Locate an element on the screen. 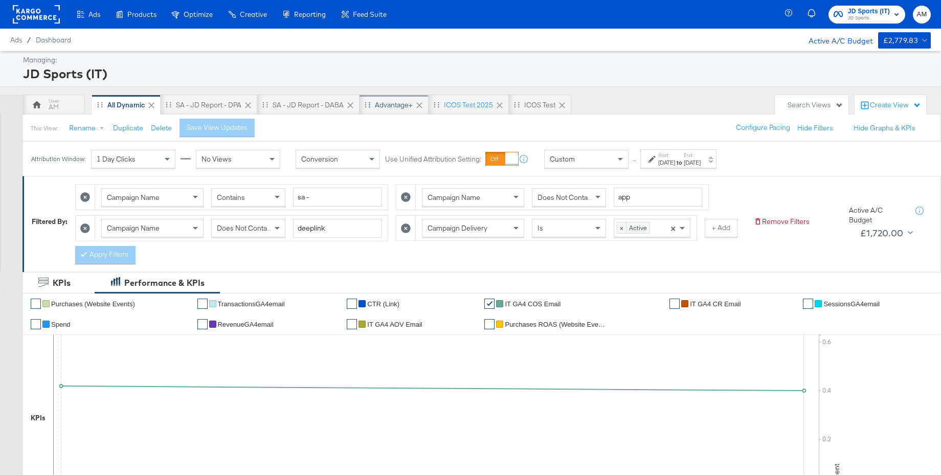 This screenshot has height=475, width=941. div: iCOS test is located at coordinates (540, 105).